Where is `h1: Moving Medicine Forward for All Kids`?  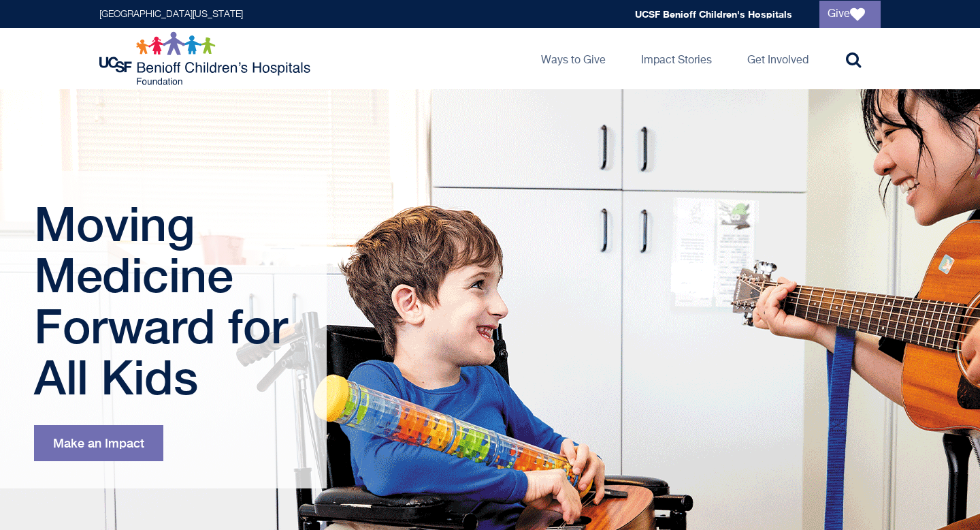 h1: Moving Medicine Forward for All Kids is located at coordinates (165, 301).